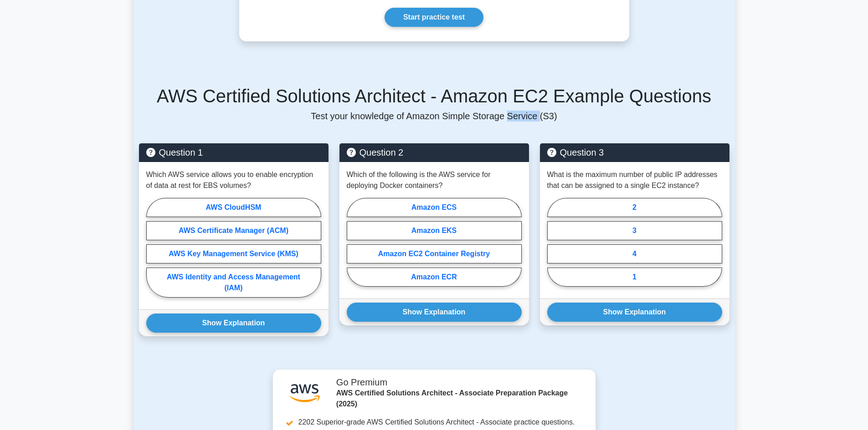  I want to click on label: AWS Certificate Manager (ACM), so click(234, 230).